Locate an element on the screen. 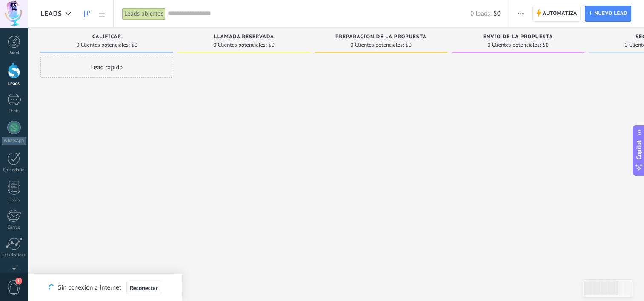 The image size is (644, 301). span: Nuevo lead is located at coordinates (610, 14).